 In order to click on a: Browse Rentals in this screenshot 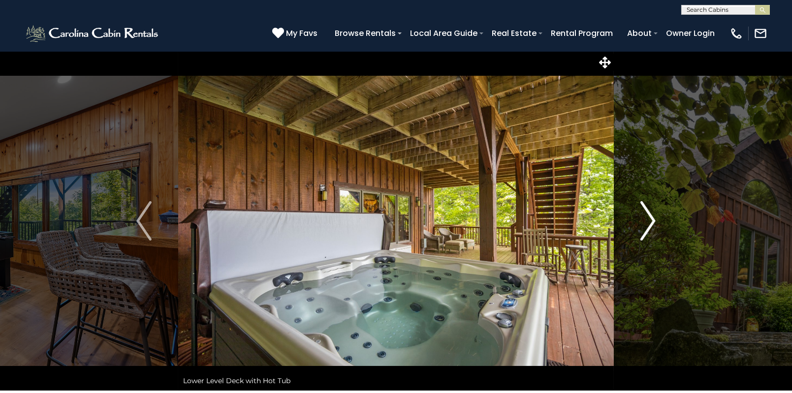, I will do `click(365, 33)`.